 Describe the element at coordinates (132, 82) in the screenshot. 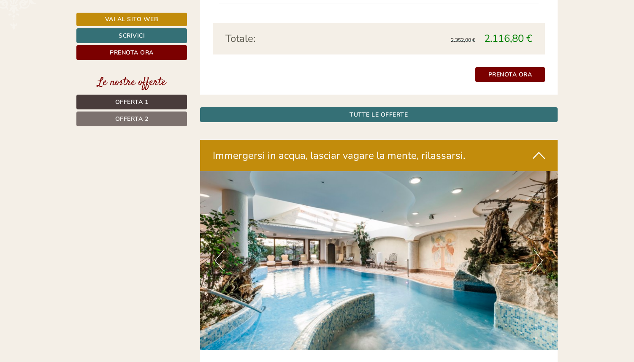

I see `div: Le nostre offerte` at that location.